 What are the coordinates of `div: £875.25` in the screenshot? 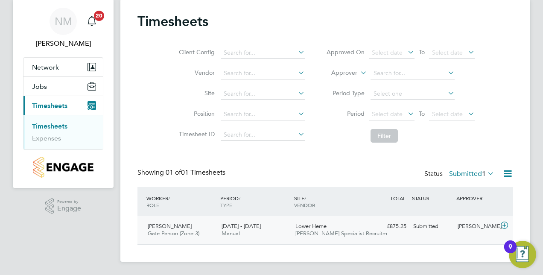 It's located at (388, 226).